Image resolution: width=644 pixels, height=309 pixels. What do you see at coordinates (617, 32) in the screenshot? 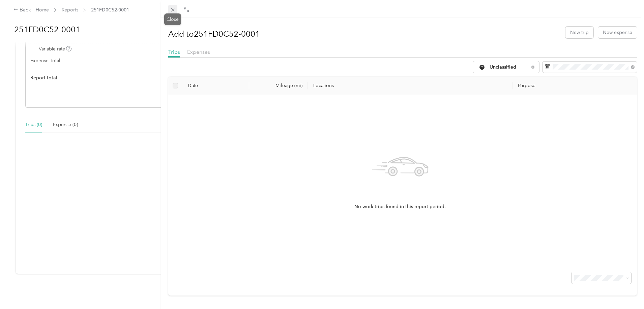
I see `button: New expense` at bounding box center [617, 32].